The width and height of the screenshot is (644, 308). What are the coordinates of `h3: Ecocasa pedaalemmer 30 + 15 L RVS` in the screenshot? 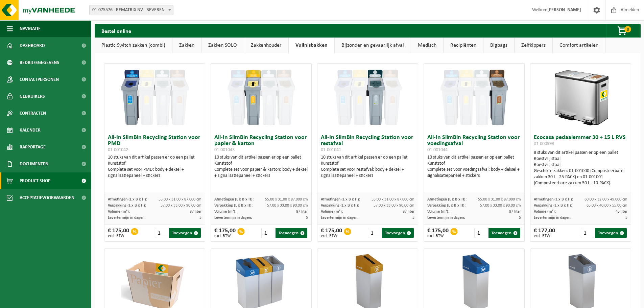 It's located at (581, 141).